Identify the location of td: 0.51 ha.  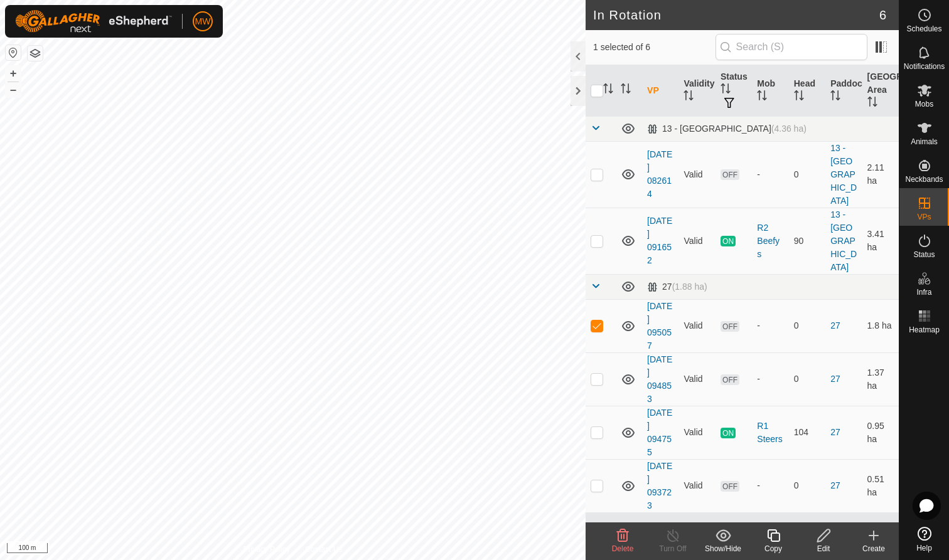
(881, 486).